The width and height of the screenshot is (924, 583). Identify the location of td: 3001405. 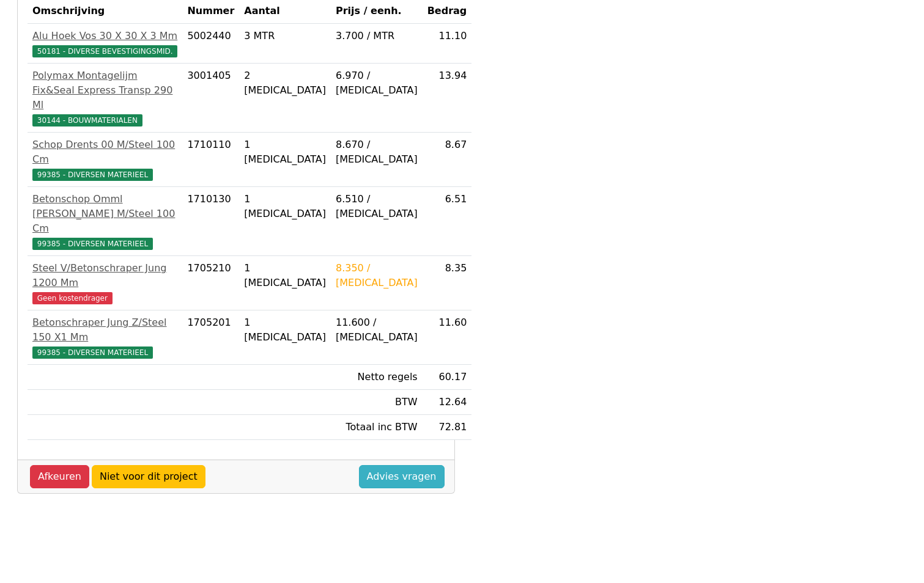
(211, 98).